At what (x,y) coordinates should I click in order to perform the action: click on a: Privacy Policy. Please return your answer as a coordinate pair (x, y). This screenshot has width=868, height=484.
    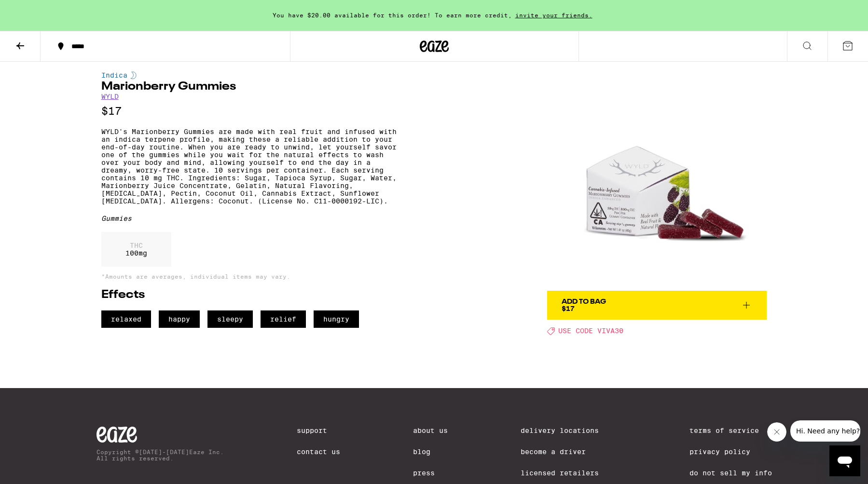
    Looking at the image, I should click on (731, 452).